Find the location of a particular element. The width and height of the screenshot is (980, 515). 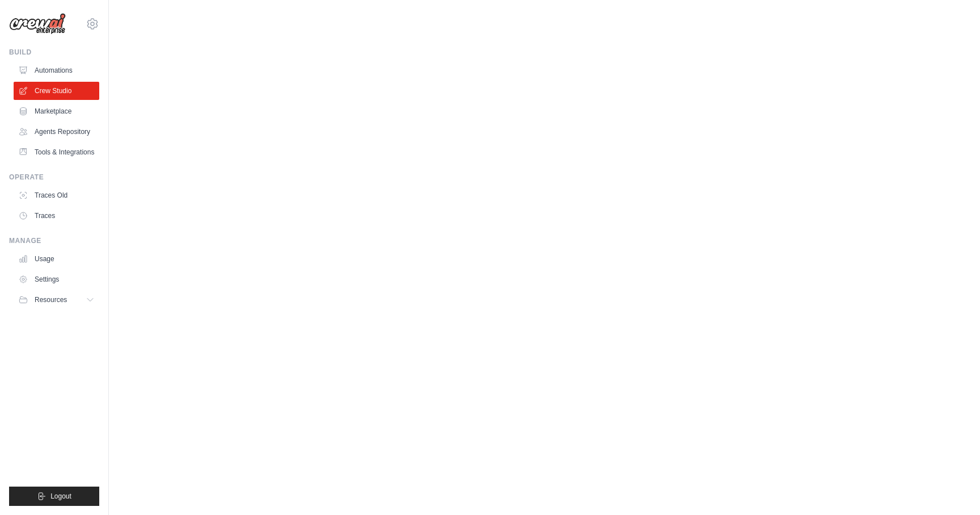

a: Traces is located at coordinates (56, 216).